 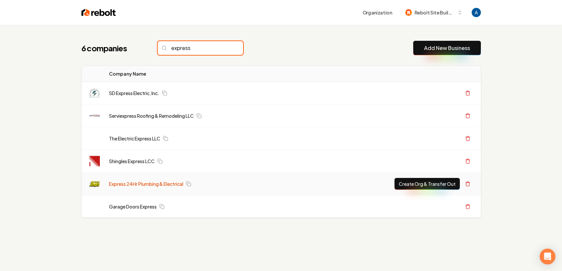 I want to click on a: SD Express Electric, Inc., so click(x=134, y=93).